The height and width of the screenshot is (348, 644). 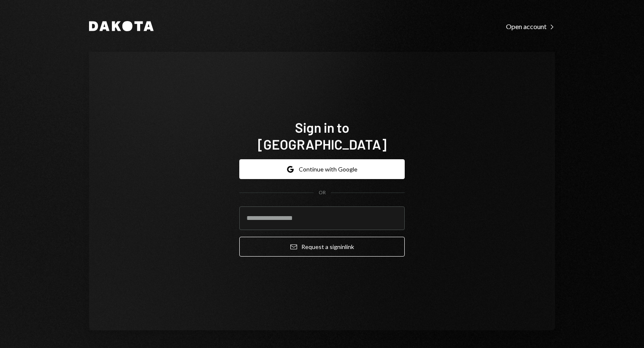 What do you see at coordinates (322, 169) in the screenshot?
I see `button: Continue with Google` at bounding box center [322, 169].